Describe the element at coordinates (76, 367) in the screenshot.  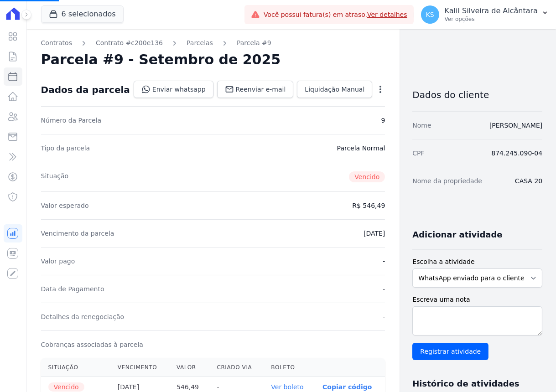
I see `th: Situação` at that location.